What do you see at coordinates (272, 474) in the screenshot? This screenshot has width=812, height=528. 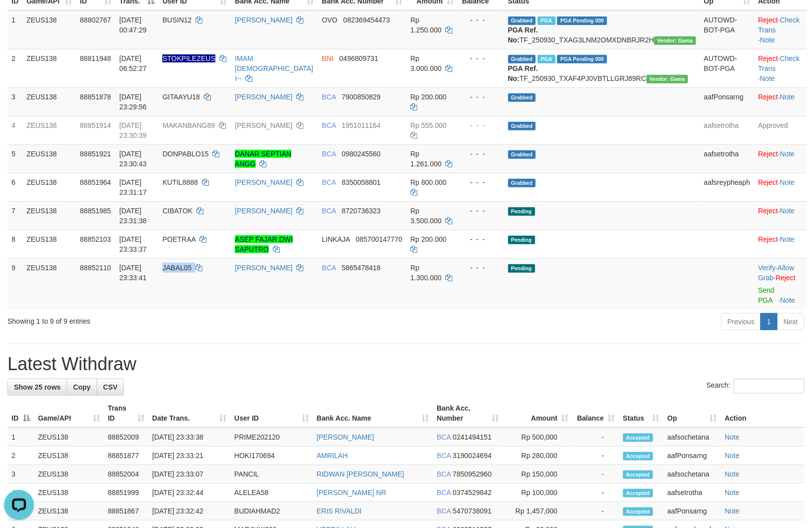 I see `td: PANCIL` at bounding box center [272, 474].